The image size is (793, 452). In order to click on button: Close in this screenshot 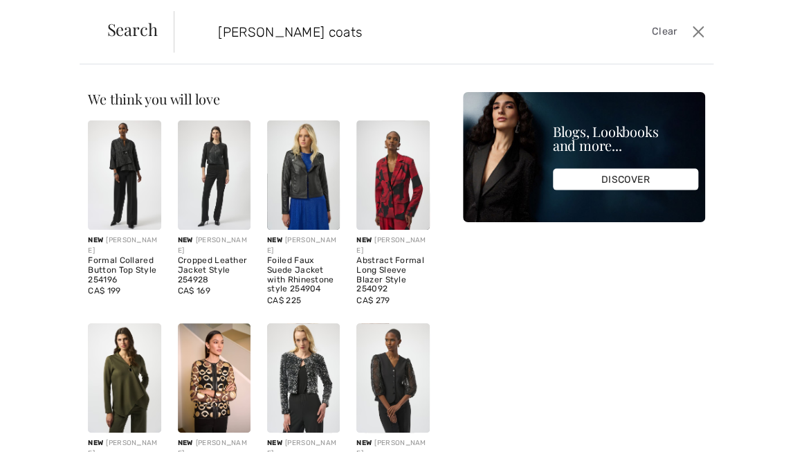, I will do `click(697, 32)`.